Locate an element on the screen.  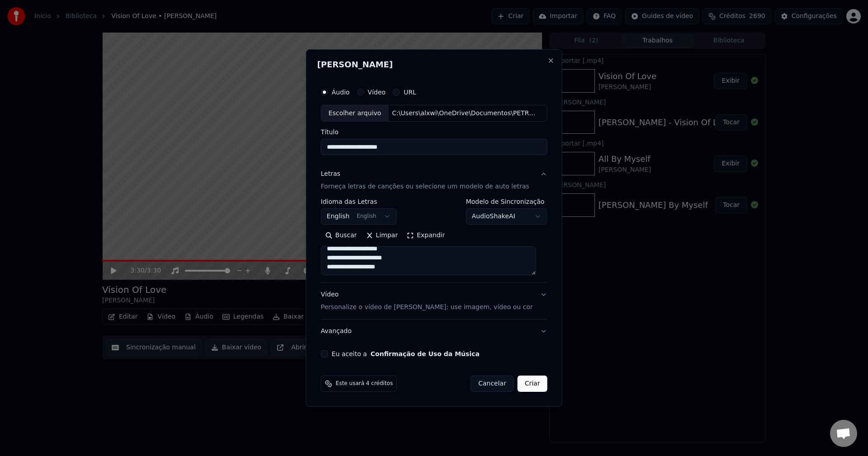
button: Criar is located at coordinates (533, 384).